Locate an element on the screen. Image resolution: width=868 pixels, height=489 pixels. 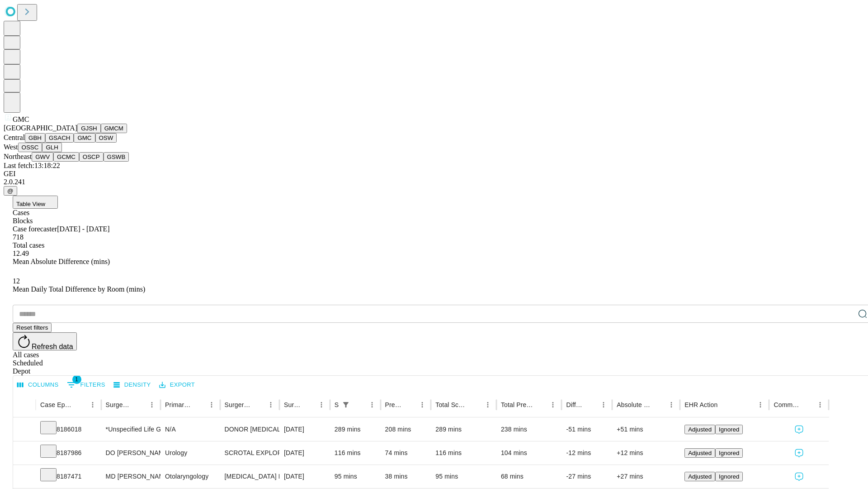
div: EHR Action is located at coordinates (701, 404).